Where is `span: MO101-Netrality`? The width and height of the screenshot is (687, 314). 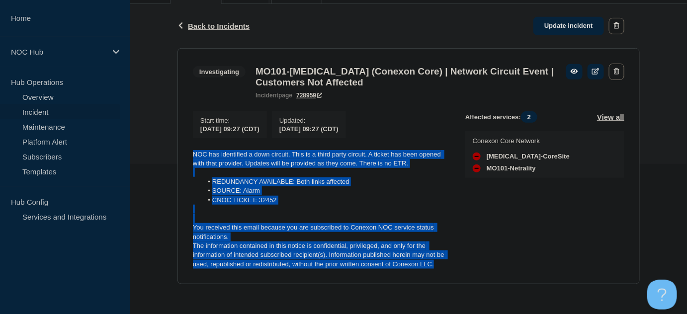
span: MO101-Netrality is located at coordinates (511, 168).